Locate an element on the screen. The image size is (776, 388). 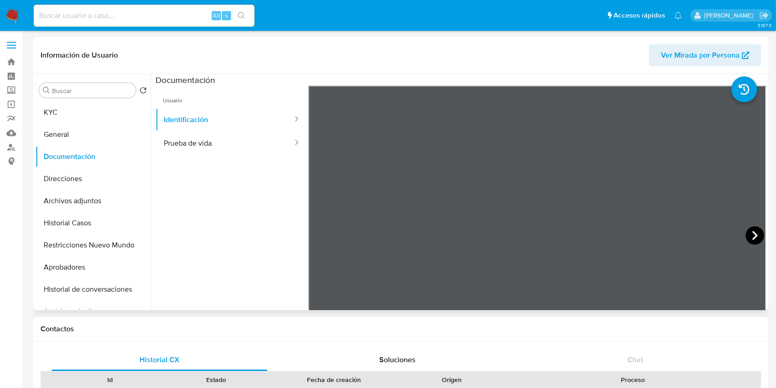
input: Buscar is located at coordinates (92, 91).